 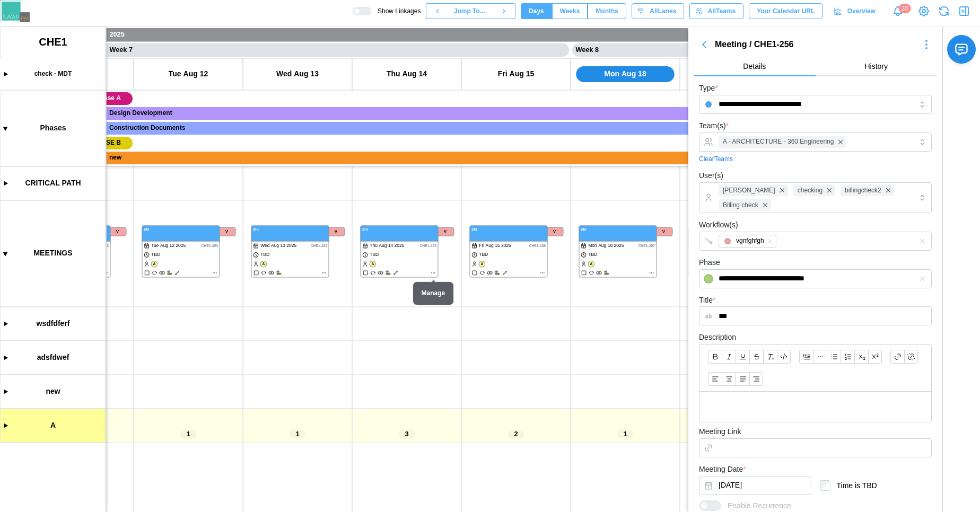 I want to click on label: Title, so click(x=707, y=301).